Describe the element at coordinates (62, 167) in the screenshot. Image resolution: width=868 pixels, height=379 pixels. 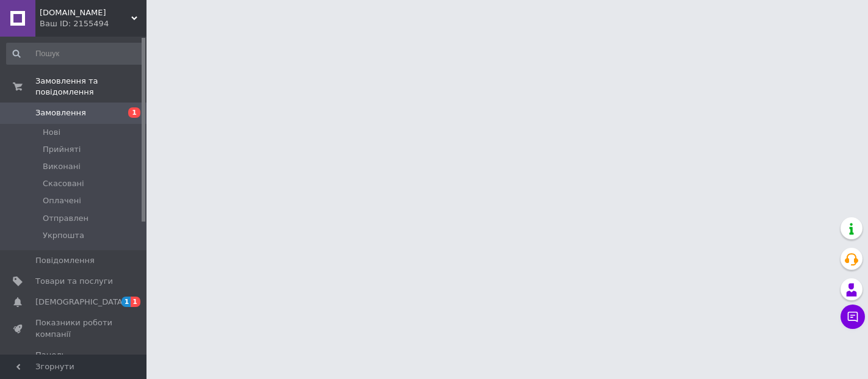
I see `span: Виконані` at that location.